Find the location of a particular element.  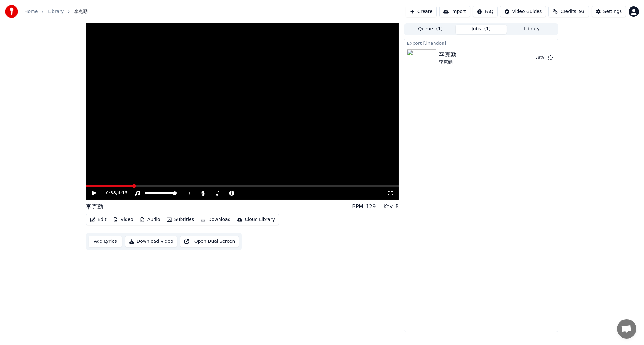

div: B is located at coordinates (397, 206).